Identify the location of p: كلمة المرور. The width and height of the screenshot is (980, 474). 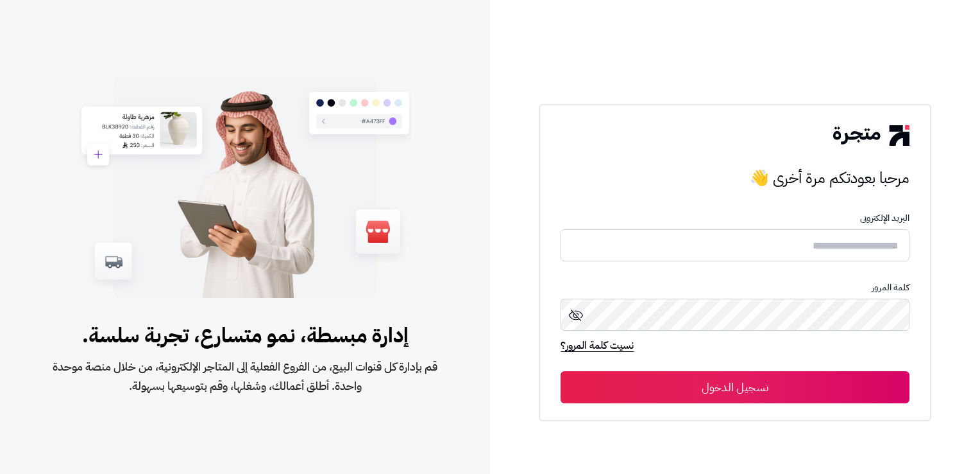
(735, 288).